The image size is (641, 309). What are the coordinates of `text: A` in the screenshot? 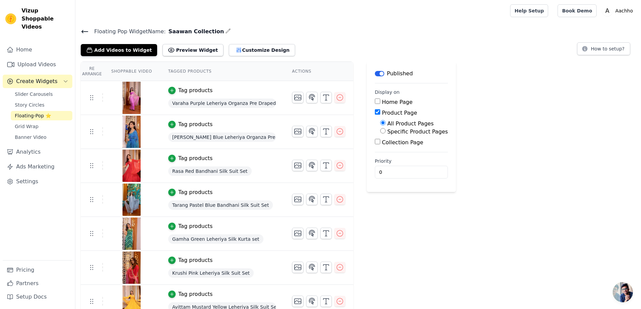 It's located at (607, 11).